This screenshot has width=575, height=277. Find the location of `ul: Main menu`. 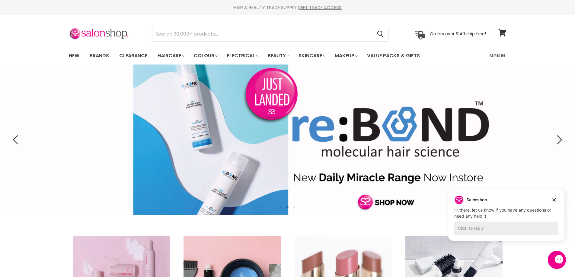

ul: Main menu is located at coordinates (259, 56).